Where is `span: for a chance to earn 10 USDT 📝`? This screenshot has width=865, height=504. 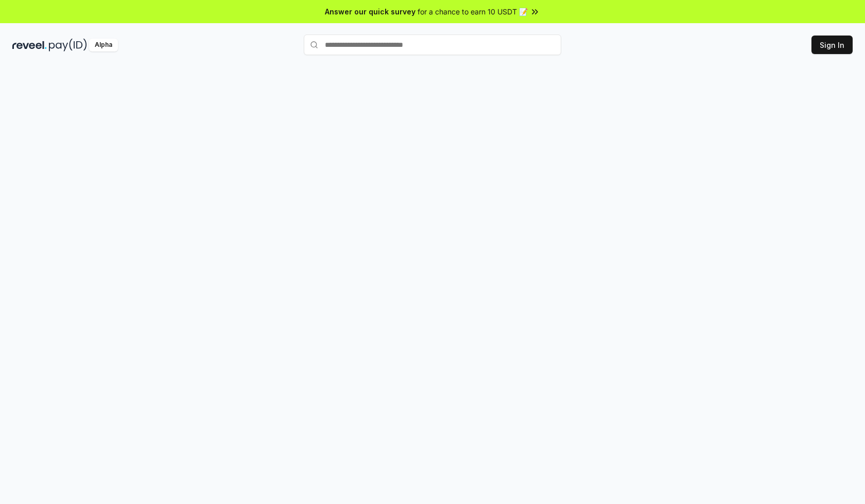
span: for a chance to earn 10 USDT 📝 is located at coordinates (473, 11).